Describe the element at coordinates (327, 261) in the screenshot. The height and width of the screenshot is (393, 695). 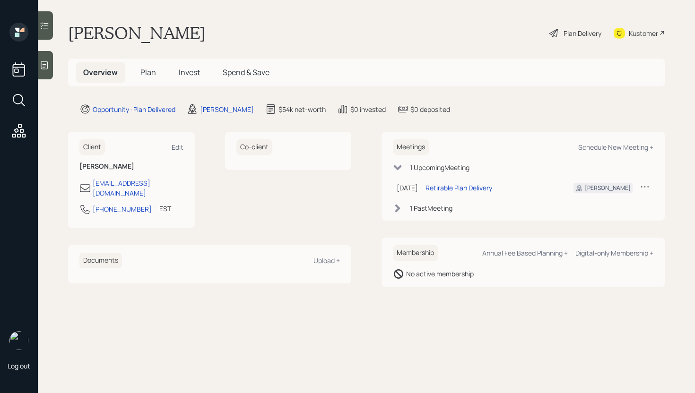
I see `div: Upload +` at that location.